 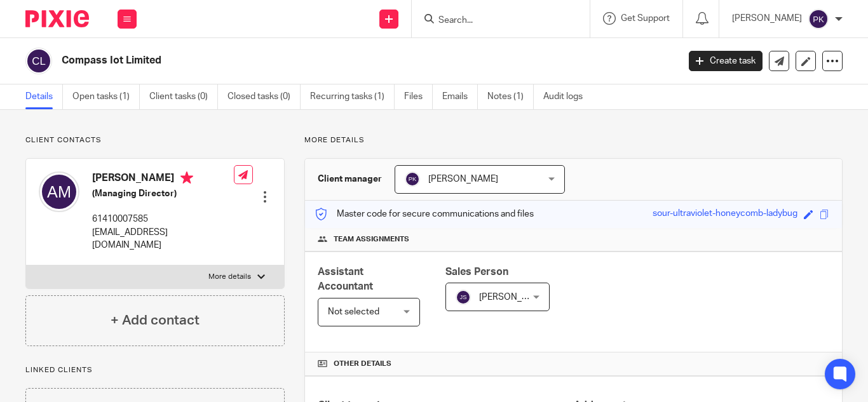 I want to click on a: Files, so click(x=418, y=97).